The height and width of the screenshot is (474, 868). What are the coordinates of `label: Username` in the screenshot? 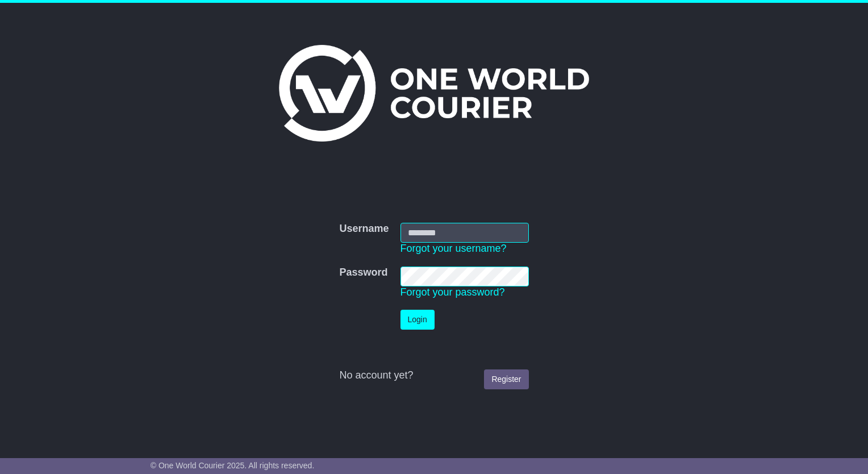 It's located at (364, 229).